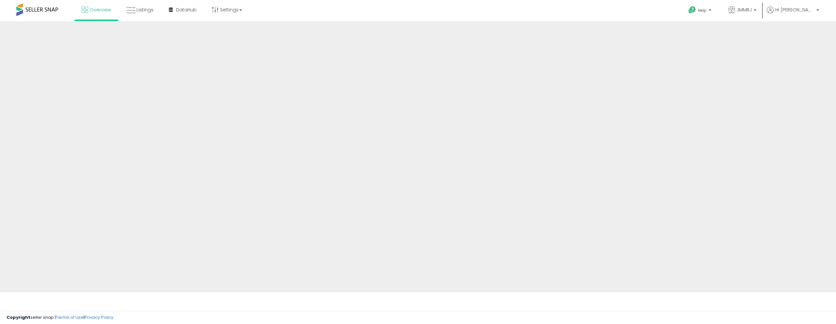 This screenshot has width=836, height=324. What do you see at coordinates (145, 10) in the screenshot?
I see `span: Listings` at bounding box center [145, 10].